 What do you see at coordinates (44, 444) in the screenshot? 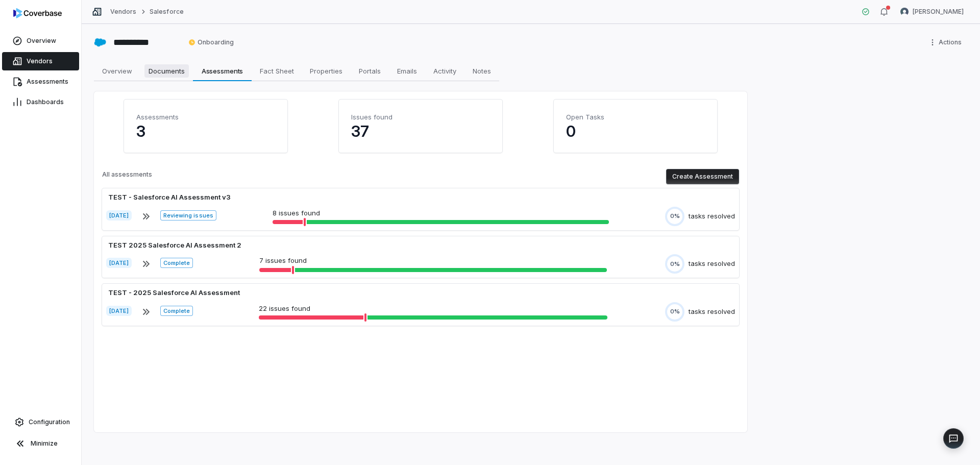
I see `span: Minimize` at bounding box center [44, 444].